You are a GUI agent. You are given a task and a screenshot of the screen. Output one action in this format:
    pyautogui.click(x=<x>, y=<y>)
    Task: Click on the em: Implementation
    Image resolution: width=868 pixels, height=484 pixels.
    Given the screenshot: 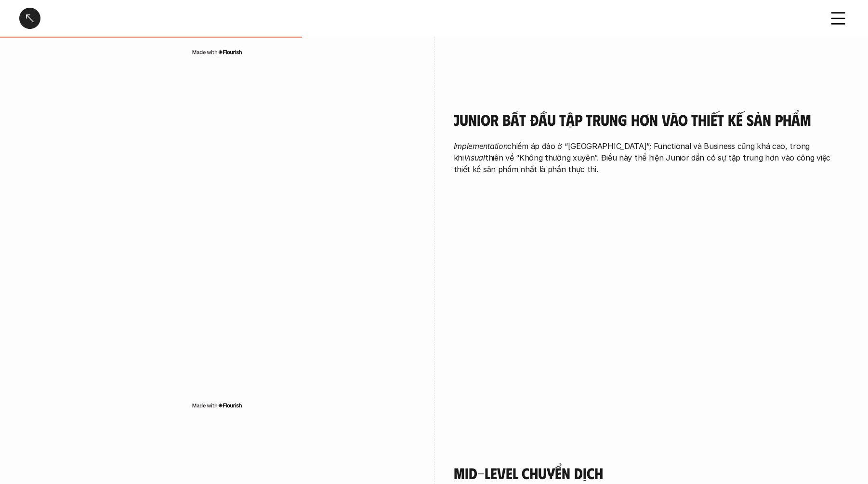 What is the action you would take?
    pyautogui.click(x=481, y=146)
    